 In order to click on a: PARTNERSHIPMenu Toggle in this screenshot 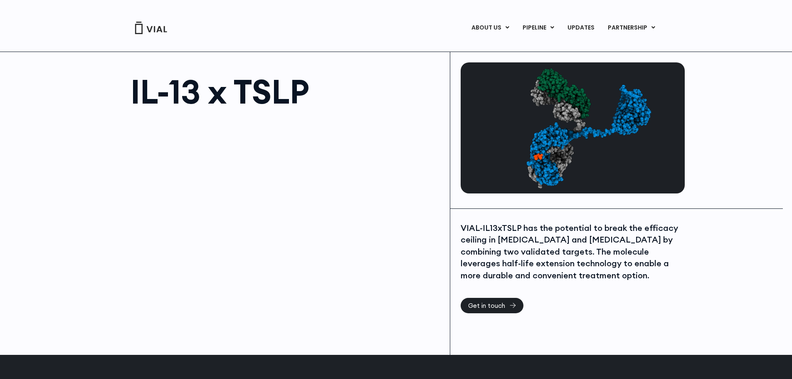, I will do `click(632, 28)`.